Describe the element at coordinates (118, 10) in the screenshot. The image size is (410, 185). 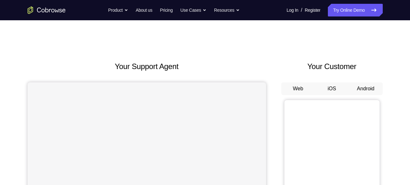
I see `button: Product` at that location.